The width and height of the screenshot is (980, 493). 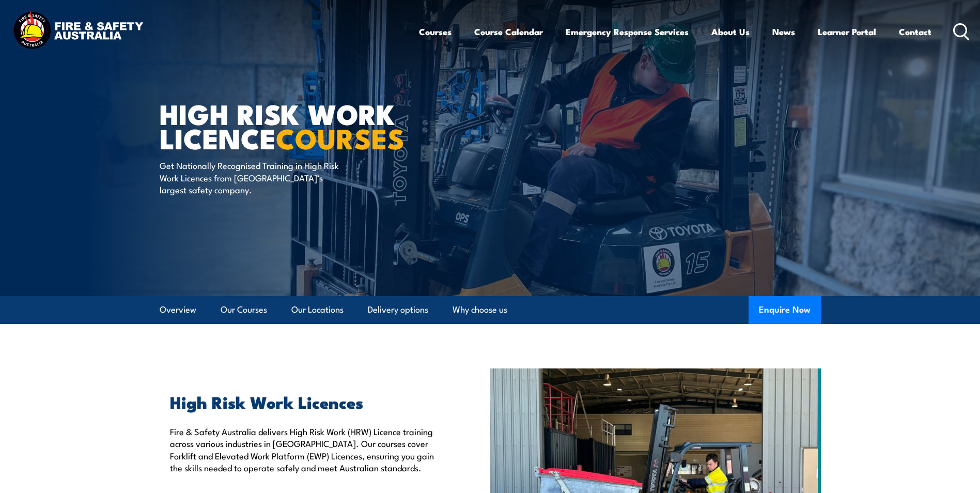 I want to click on h1: High Risk Work Licence, so click(x=287, y=125).